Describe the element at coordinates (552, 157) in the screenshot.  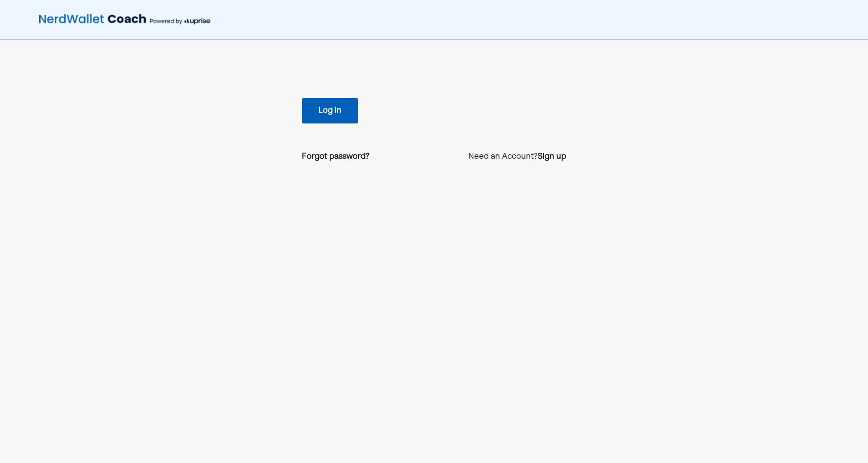
I see `div: Sign up` at that location.